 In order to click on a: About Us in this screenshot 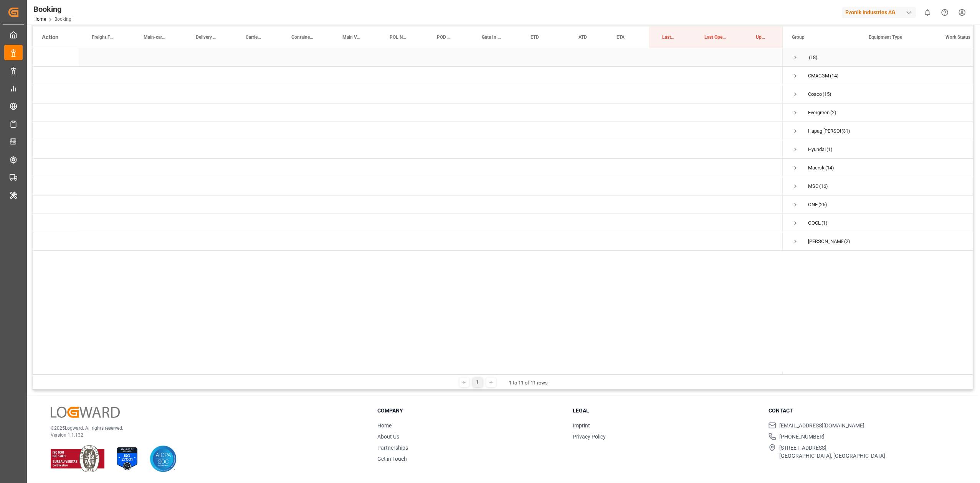, I will do `click(388, 437)`.